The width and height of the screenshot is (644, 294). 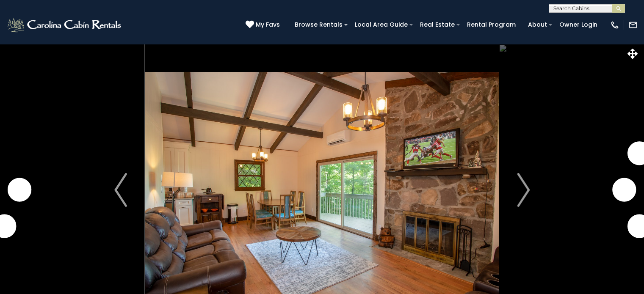 I want to click on span: My Favs, so click(x=268, y=25).